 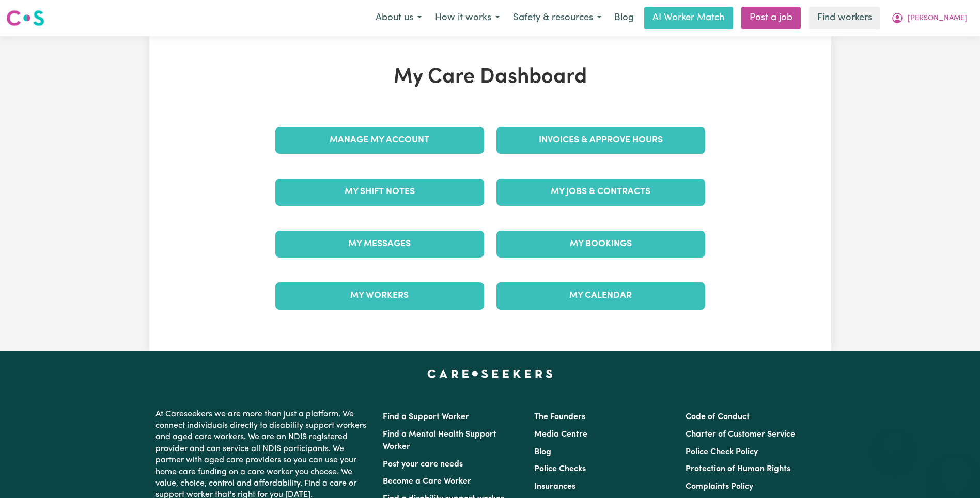 What do you see at coordinates (929, 18) in the screenshot?
I see `button: My Account` at bounding box center [929, 18].